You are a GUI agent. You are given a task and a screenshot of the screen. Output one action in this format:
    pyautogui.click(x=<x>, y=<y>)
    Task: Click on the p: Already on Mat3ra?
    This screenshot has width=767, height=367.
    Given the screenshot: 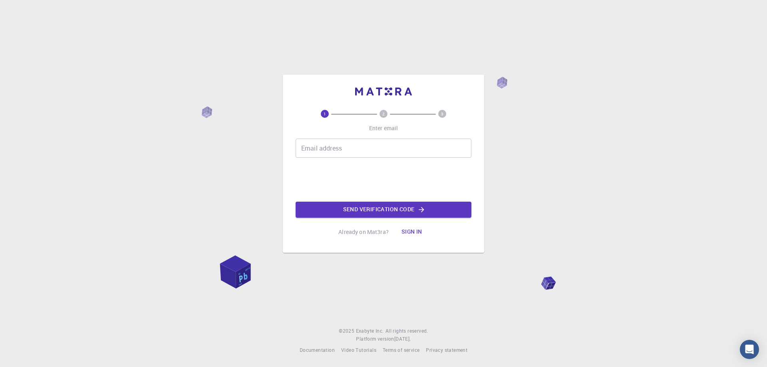 What is the action you would take?
    pyautogui.click(x=364, y=232)
    